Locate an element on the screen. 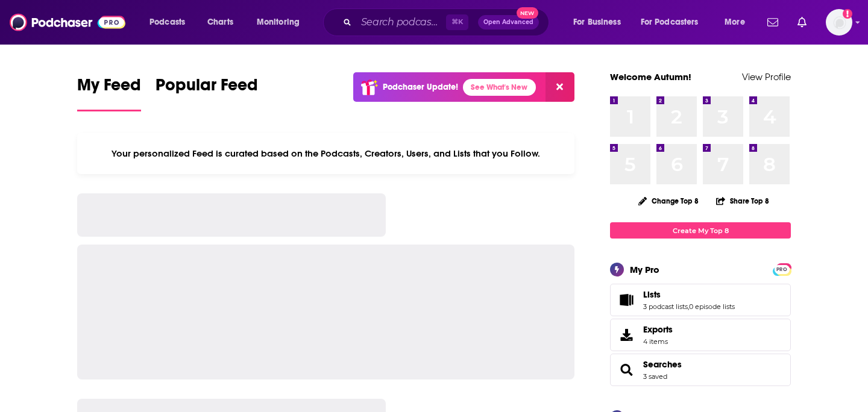 The height and width of the screenshot is (412, 868). a: 3 podcast lists is located at coordinates (666, 307).